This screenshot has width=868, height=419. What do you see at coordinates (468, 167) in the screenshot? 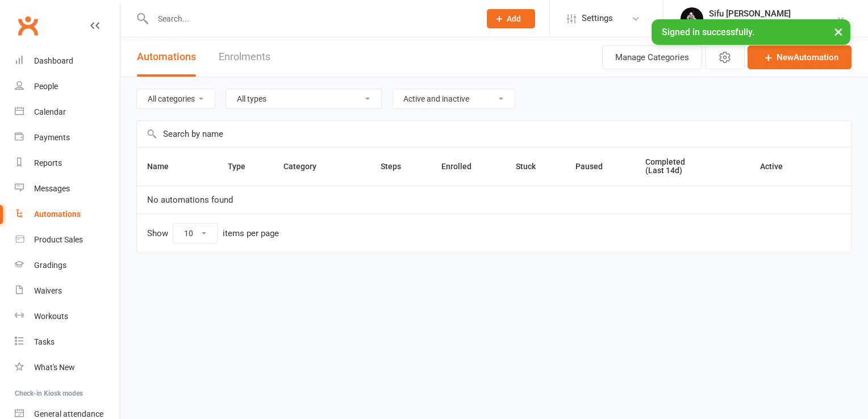
I see `th: Enrolled` at bounding box center [468, 167].